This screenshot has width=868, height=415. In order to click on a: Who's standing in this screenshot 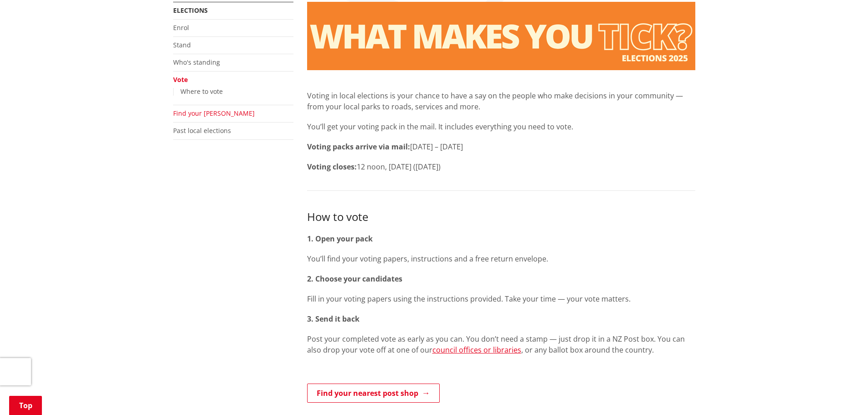, I will do `click(196, 62)`.